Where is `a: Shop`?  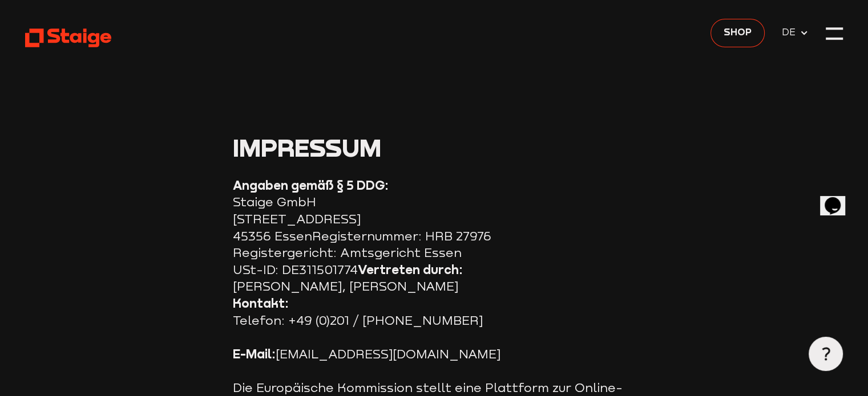
a: Shop is located at coordinates (738, 33).